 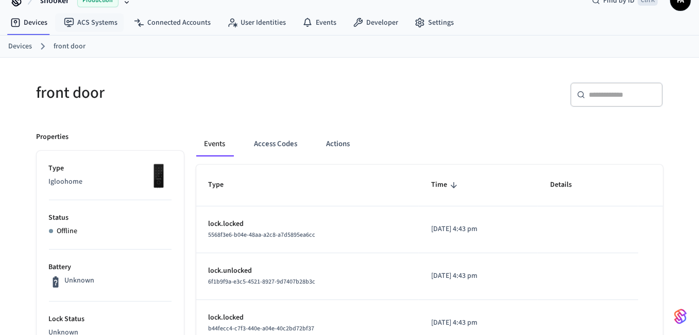 What do you see at coordinates (262, 235) in the screenshot?
I see `span: 5568f3e6-b04e-48aa-a2c8-a7d5895ea6cc` at bounding box center [262, 235].